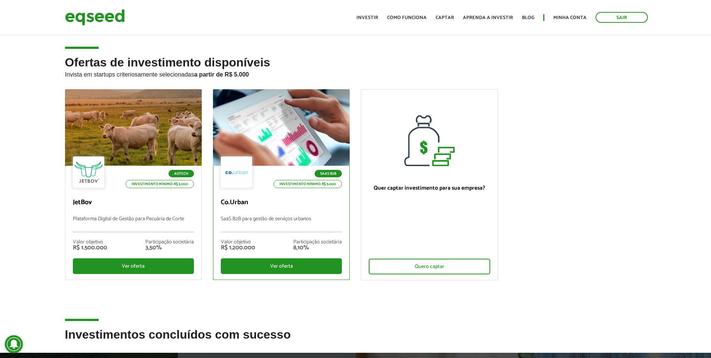 The height and width of the screenshot is (358, 711). Describe the element at coordinates (238, 248) in the screenshot. I see `div: R$ 1.200.000` at that location.